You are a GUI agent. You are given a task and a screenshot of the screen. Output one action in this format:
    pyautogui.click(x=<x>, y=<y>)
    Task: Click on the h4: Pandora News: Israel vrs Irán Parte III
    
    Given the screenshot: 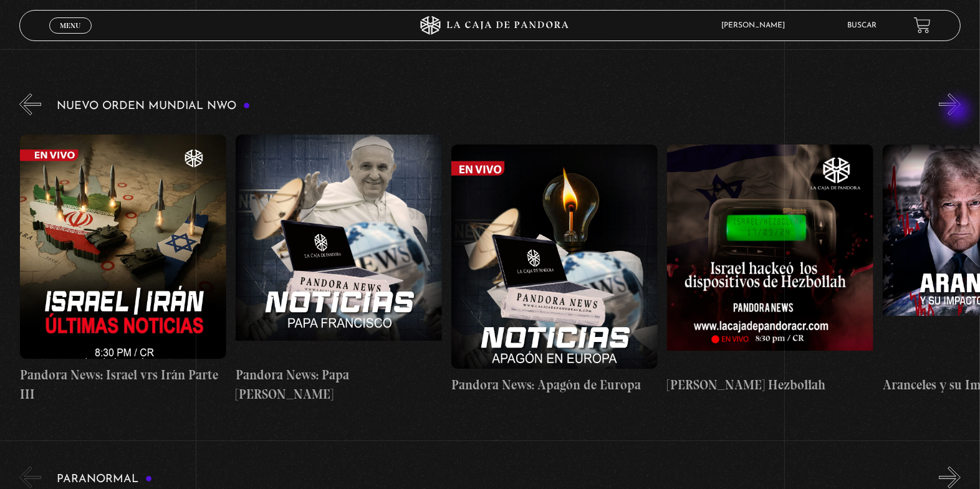 What is the action you would take?
    pyautogui.click(x=123, y=384)
    